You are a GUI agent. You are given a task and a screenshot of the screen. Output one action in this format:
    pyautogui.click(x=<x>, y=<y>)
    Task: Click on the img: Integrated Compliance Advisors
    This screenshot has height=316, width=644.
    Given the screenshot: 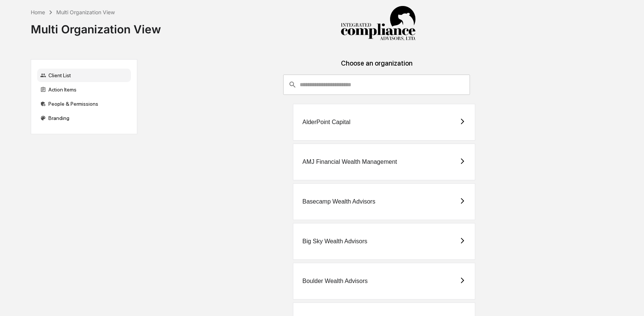 What is the action you would take?
    pyautogui.click(x=378, y=24)
    